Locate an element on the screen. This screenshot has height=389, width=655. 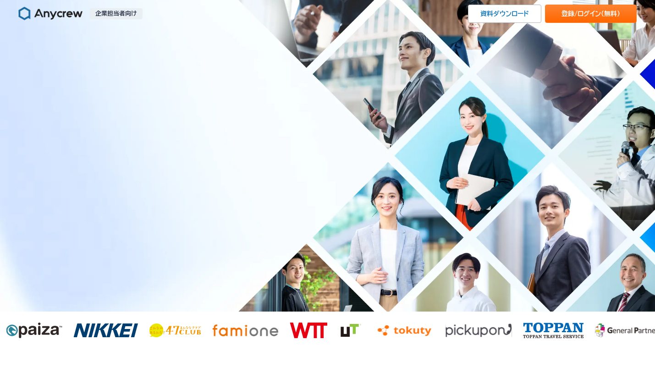
img: pickupon is located at coordinates (476, 330).